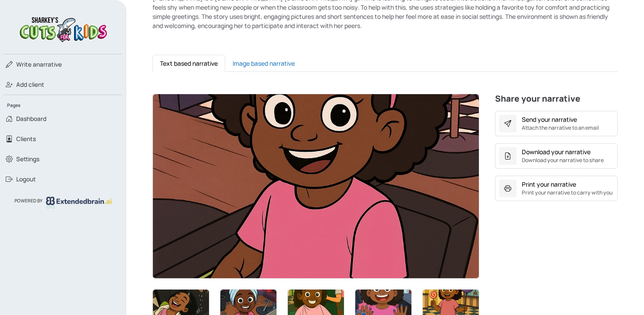 The image size is (644, 315). I want to click on span: Dashboard, so click(31, 119).